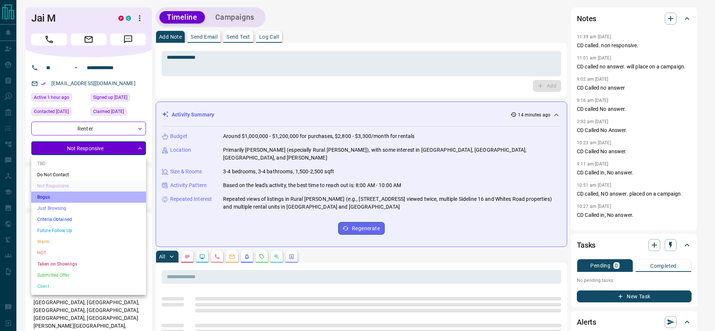 This screenshot has width=715, height=331. Describe the element at coordinates (89, 287) in the screenshot. I see `li: Client` at that location.